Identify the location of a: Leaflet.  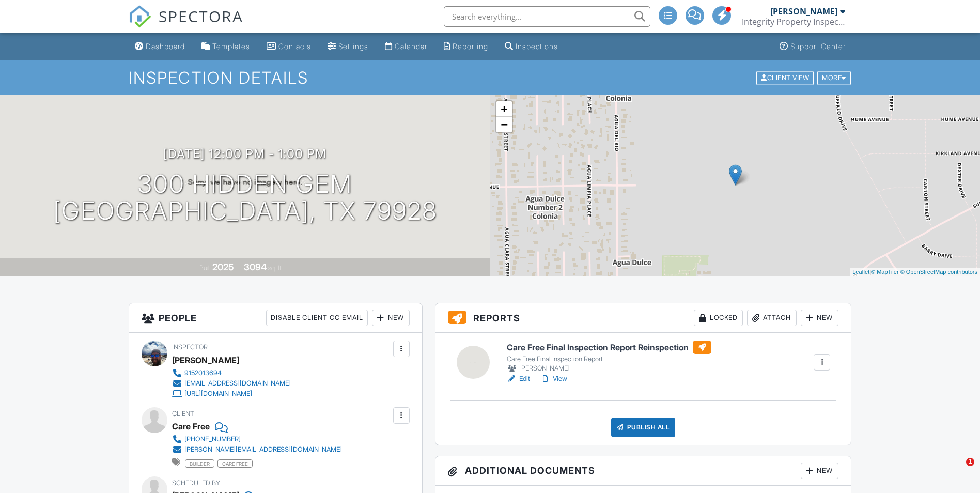
(861, 272).